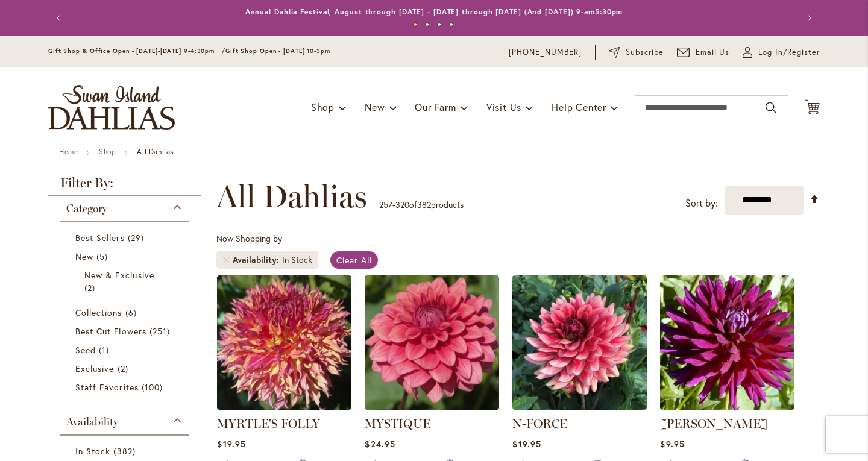 The height and width of the screenshot is (461, 868). I want to click on a: Best Sellers, so click(126, 238).